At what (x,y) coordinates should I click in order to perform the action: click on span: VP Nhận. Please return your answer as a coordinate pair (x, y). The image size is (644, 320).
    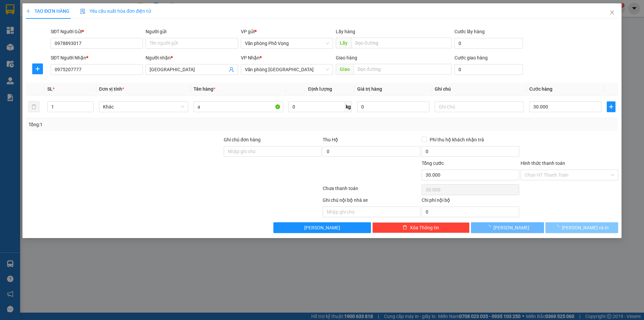
    Looking at the image, I should click on (250, 58).